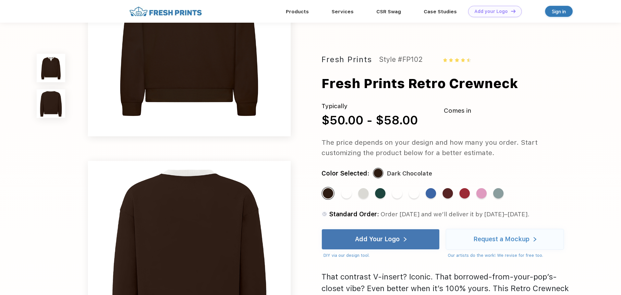  What do you see at coordinates (400, 60) in the screenshot?
I see `div: Style #FP102` at bounding box center [400, 60].